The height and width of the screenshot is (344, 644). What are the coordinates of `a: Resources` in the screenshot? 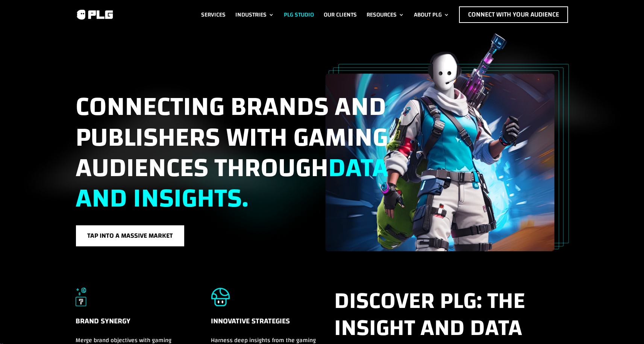 It's located at (385, 14).